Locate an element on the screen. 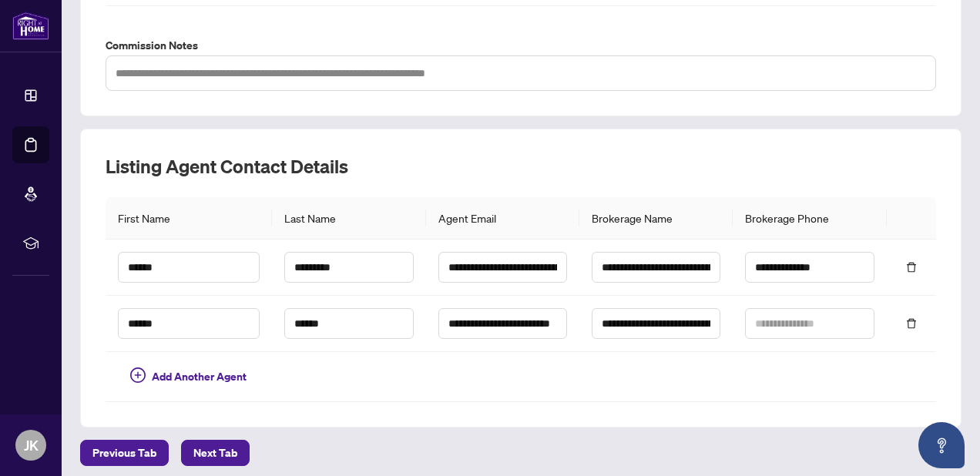 This screenshot has height=476, width=980. label: Commission Notes is located at coordinates (521, 46).